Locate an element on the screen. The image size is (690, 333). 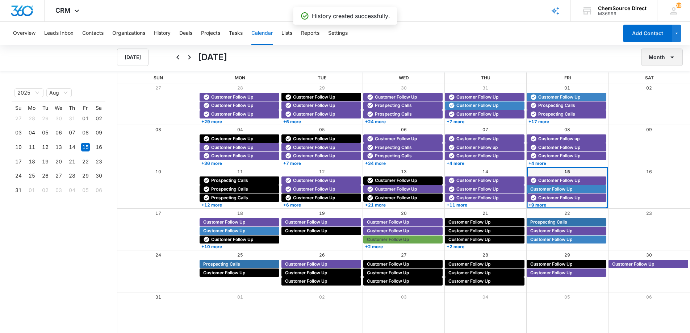
td: 2025-09-05 is located at coordinates (85, 190).